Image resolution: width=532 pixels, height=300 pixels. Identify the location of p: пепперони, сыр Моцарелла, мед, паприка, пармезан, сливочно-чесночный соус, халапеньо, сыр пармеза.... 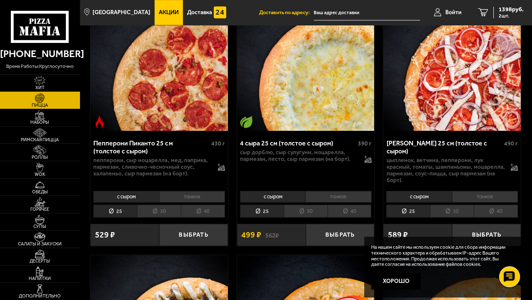
(152, 167).